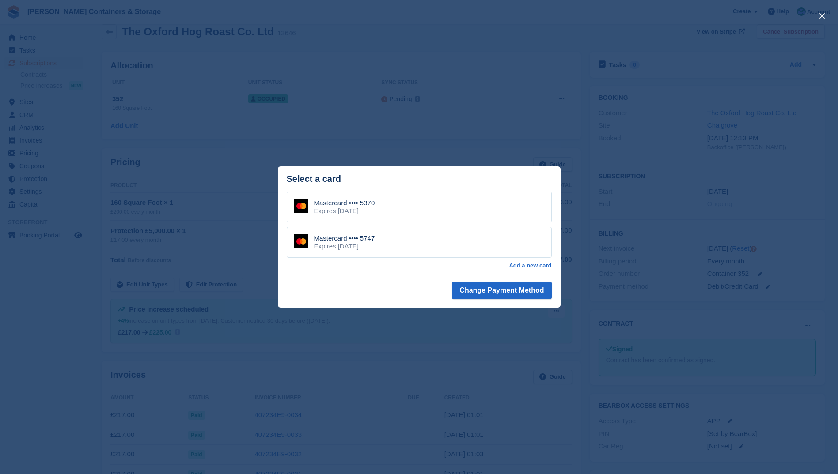 This screenshot has width=838, height=474. Describe the element at coordinates (345, 203) in the screenshot. I see `div: Mastercard •••• 5370` at that location.